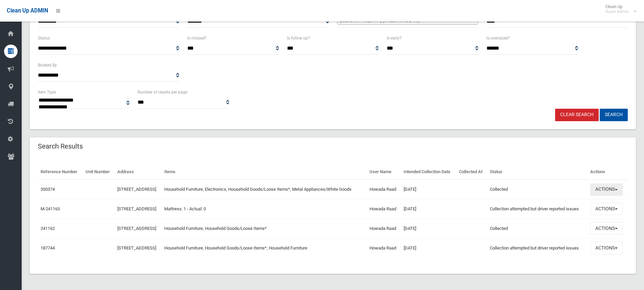 The height and width of the screenshot is (290, 644). Describe the element at coordinates (44, 38) in the screenshot. I see `label: Status` at that location.